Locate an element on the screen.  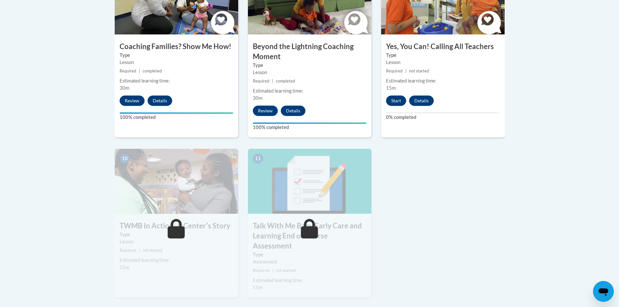
span: 25m is located at coordinates (124, 267).